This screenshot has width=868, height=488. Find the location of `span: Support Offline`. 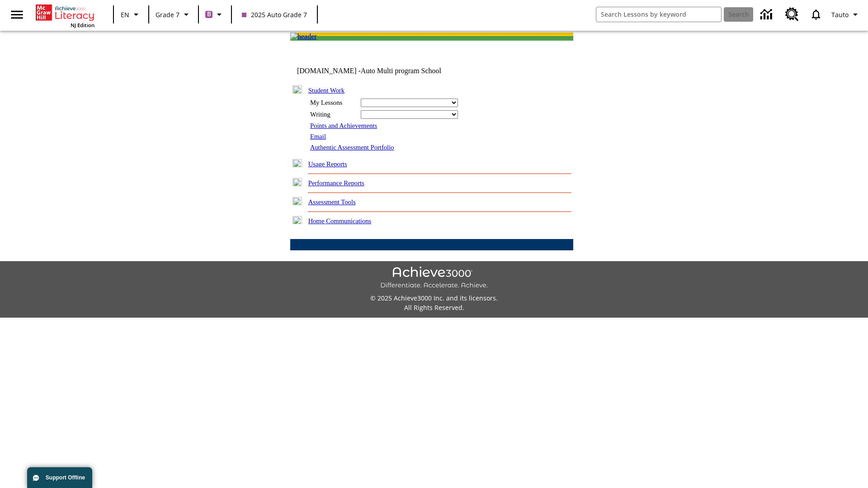

span: Support Offline is located at coordinates (65, 478).